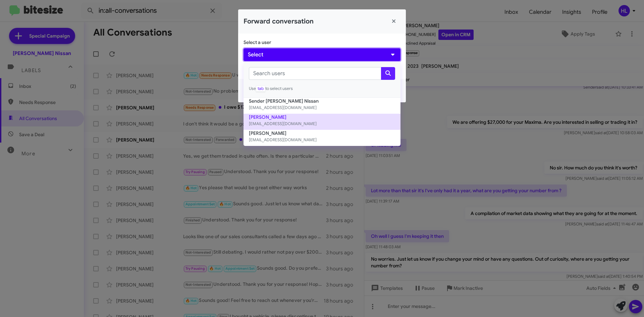 The height and width of the screenshot is (317, 644). What do you see at coordinates (278, 22) in the screenshot?
I see `h2: Forward conversation` at bounding box center [278, 22].